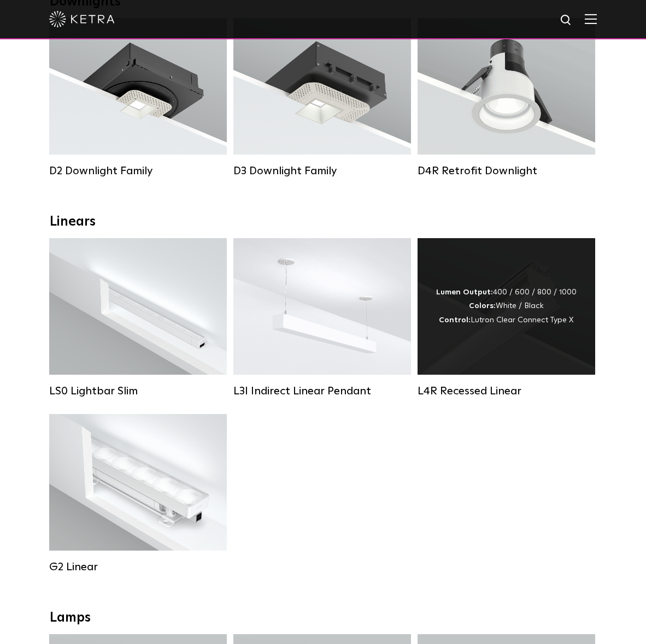 The width and height of the screenshot is (646, 644). I want to click on strong: Colors:, so click(482, 306).